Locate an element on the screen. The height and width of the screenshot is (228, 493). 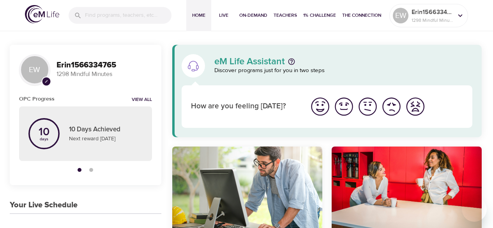
img: bad is located at coordinates (391, 106).